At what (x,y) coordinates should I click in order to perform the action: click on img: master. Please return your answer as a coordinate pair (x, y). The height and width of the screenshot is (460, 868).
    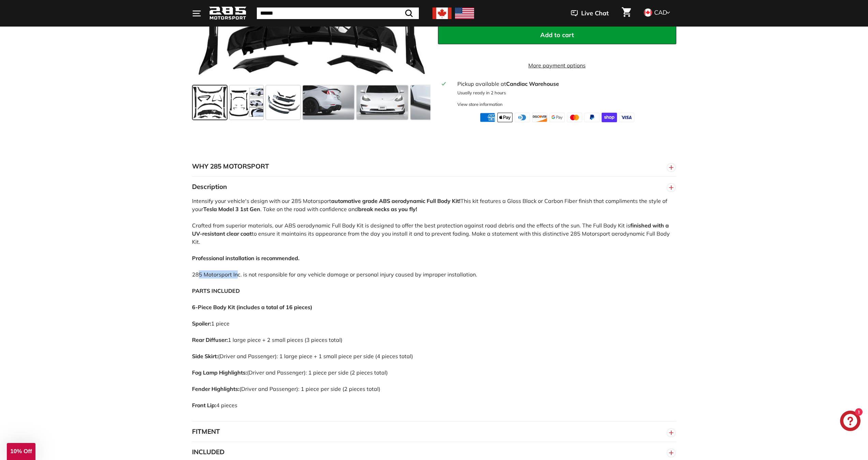
    Looking at the image, I should click on (575, 117).